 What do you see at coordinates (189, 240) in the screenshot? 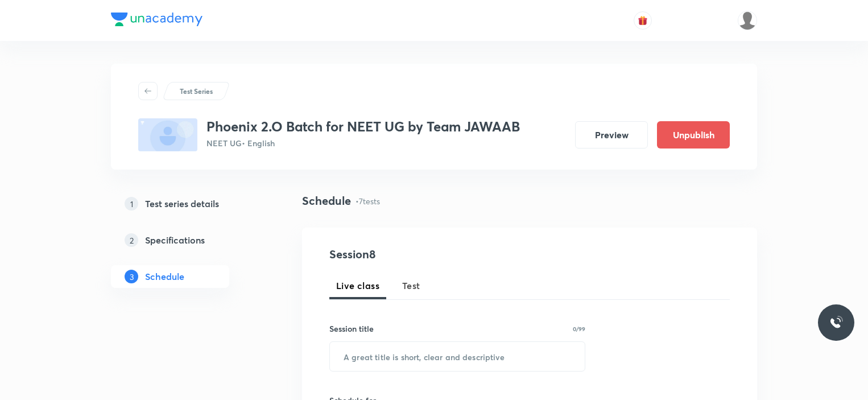
I see `a: 2Specifications` at bounding box center [189, 240].